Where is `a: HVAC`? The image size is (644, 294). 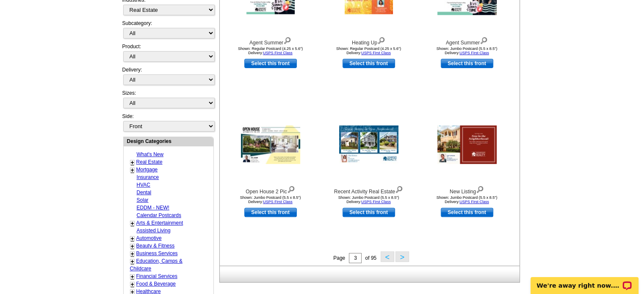 a: HVAC is located at coordinates (143, 185).